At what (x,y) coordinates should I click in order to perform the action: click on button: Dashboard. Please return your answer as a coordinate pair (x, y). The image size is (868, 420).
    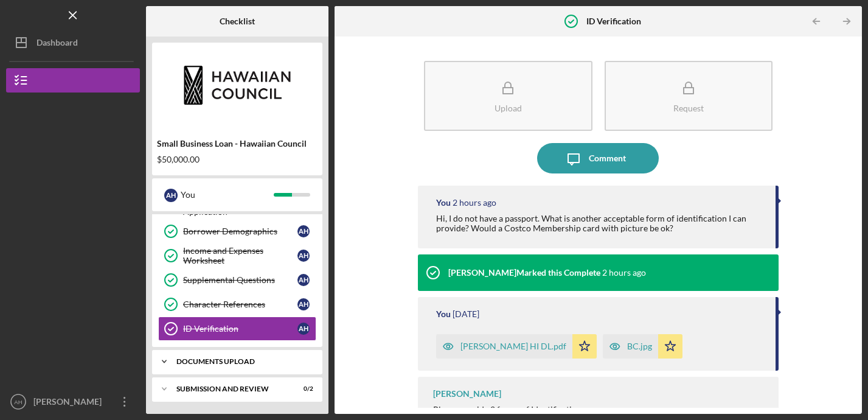
    Looking at the image, I should click on (73, 43).